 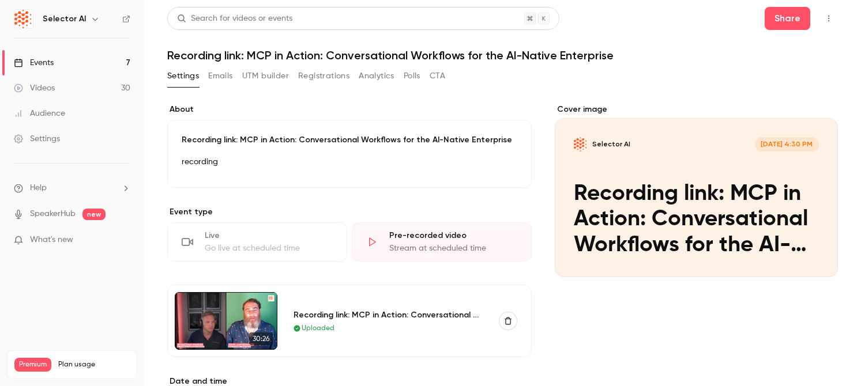 I want to click on span: Plan usage, so click(x=94, y=365).